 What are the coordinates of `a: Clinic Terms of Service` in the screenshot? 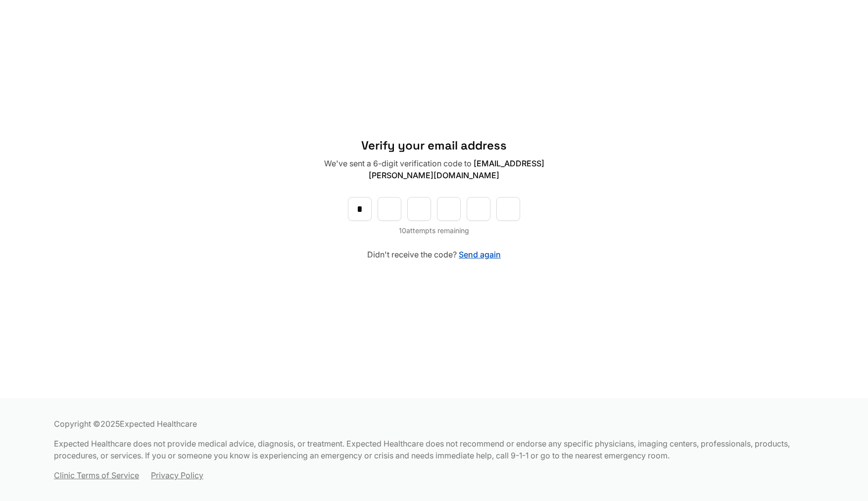 It's located at (97, 475).